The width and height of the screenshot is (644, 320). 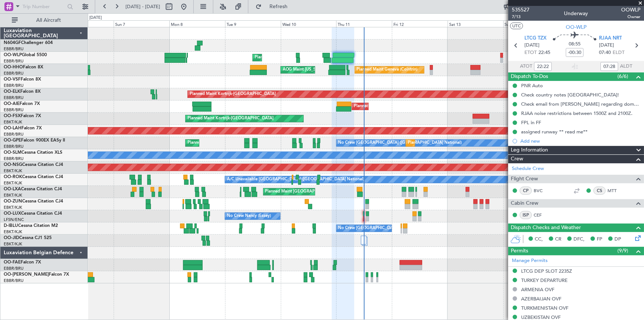 What do you see at coordinates (13, 128) in the screenshot?
I see `span: OO-LAH` at bounding box center [13, 128].